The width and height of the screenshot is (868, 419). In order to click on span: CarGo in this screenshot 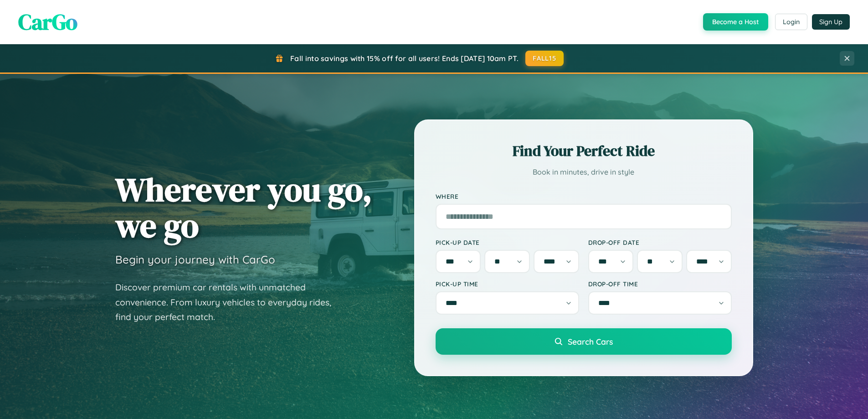, I will do `click(48, 22)`.